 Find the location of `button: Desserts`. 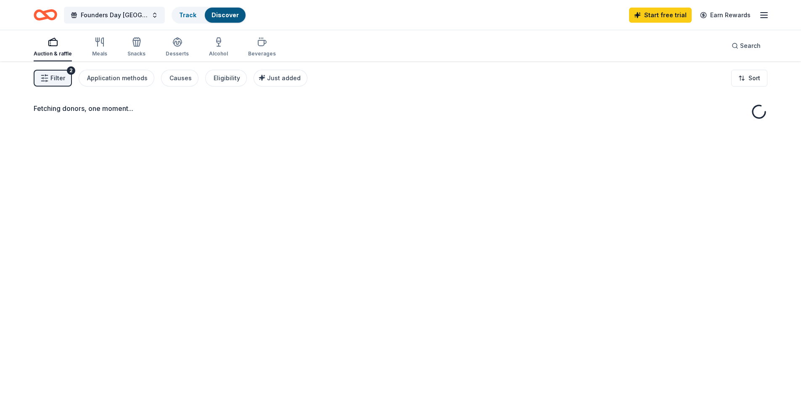

button: Desserts is located at coordinates (177, 47).